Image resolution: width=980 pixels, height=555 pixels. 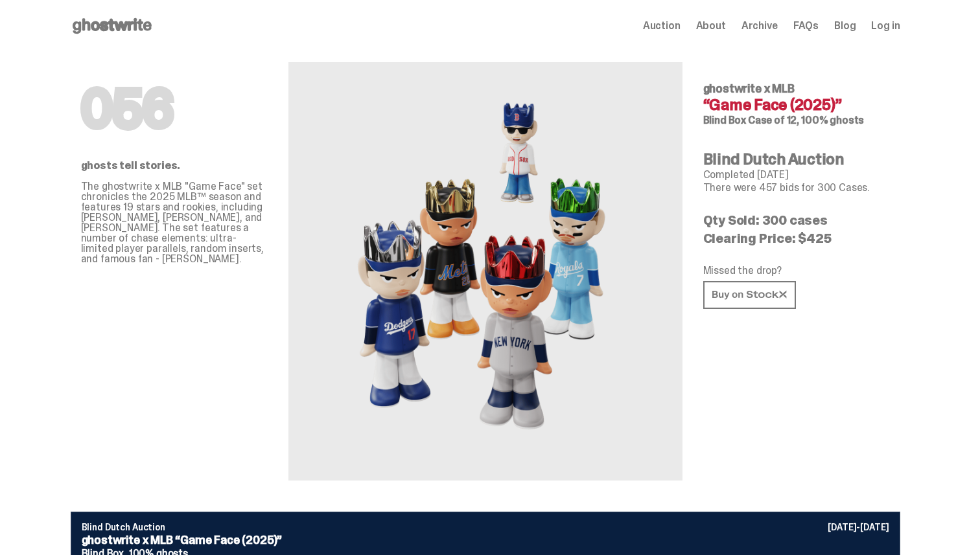 What do you see at coordinates (796, 271) in the screenshot?
I see `p: Missed the drop?` at bounding box center [796, 271].